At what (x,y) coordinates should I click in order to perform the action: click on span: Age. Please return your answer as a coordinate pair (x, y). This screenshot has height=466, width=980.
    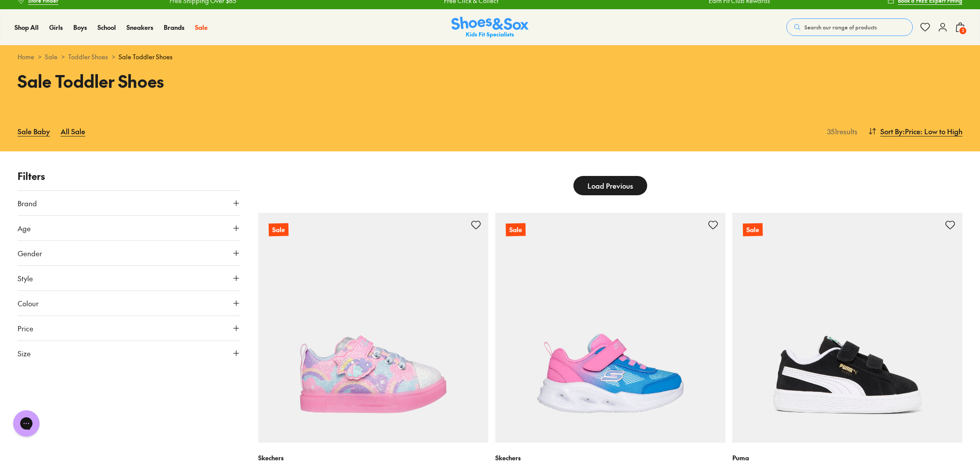
    Looking at the image, I should click on (24, 228).